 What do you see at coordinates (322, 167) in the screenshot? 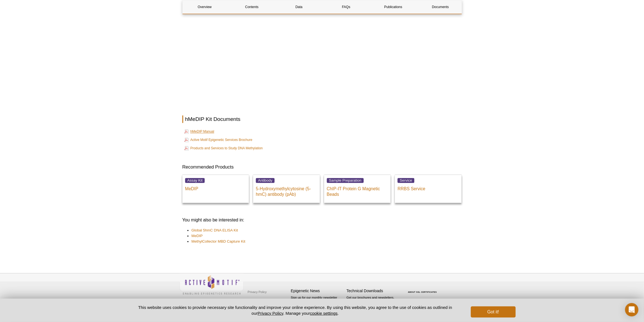
I see `h3: Recommended Products` at bounding box center [322, 167].